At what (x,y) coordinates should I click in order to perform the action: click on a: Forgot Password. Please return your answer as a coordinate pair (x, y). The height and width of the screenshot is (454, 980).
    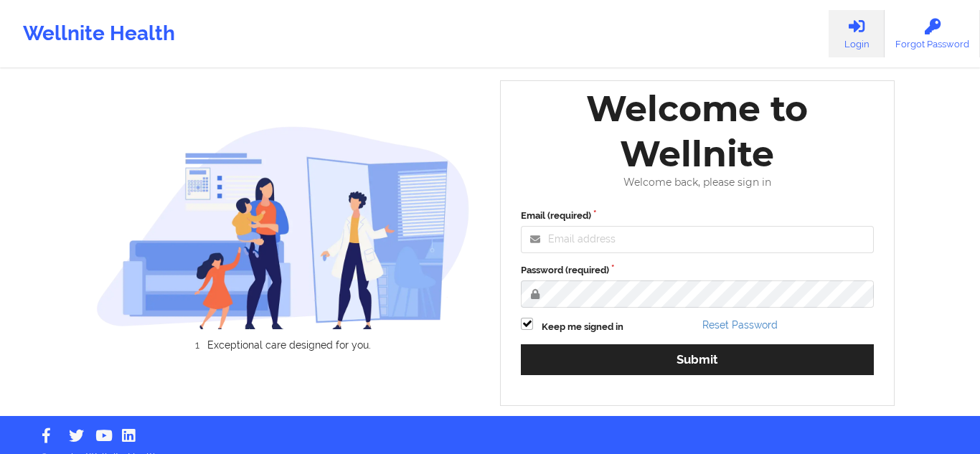
    Looking at the image, I should click on (932, 33).